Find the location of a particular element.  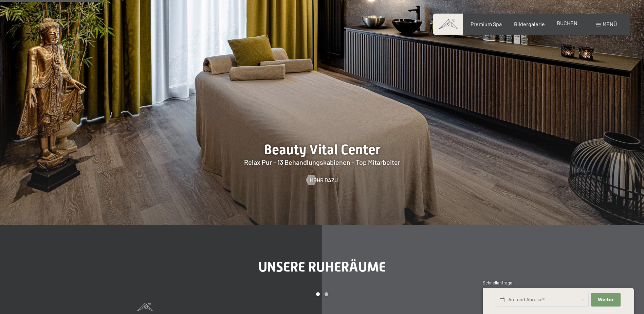

span: Menü is located at coordinates (609, 24).